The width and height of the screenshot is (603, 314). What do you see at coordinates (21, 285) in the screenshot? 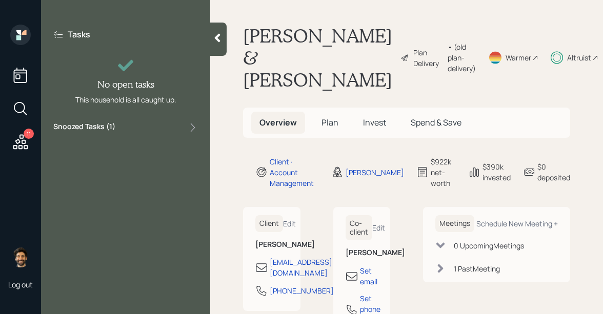
I see `div: Log out` at bounding box center [21, 285].